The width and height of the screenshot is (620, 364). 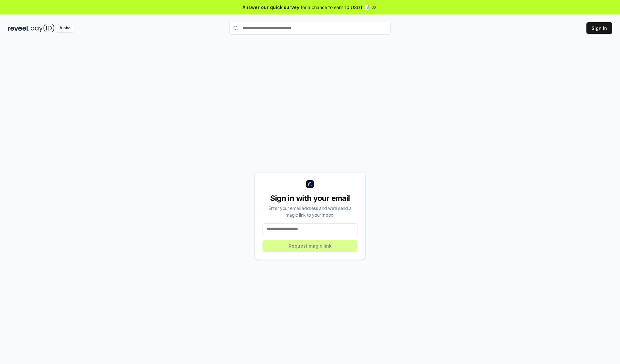 I want to click on img: logo_small, so click(x=310, y=184).